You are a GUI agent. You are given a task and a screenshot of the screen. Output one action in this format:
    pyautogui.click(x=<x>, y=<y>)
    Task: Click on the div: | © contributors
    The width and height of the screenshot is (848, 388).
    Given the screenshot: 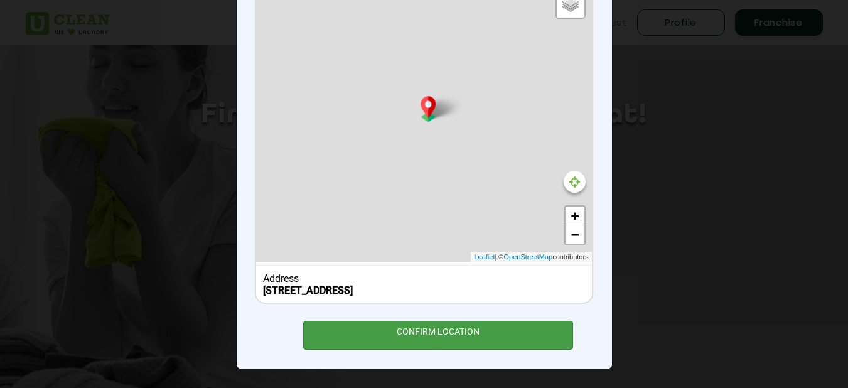 What is the action you would take?
    pyautogui.click(x=531, y=257)
    